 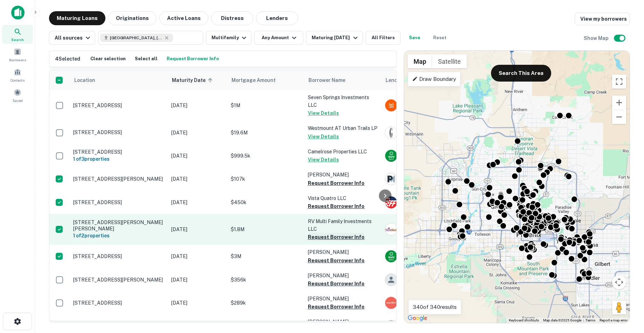 What do you see at coordinates (343, 225) in the screenshot?
I see `p: RV Multi Family Investments LLC` at bounding box center [343, 225].